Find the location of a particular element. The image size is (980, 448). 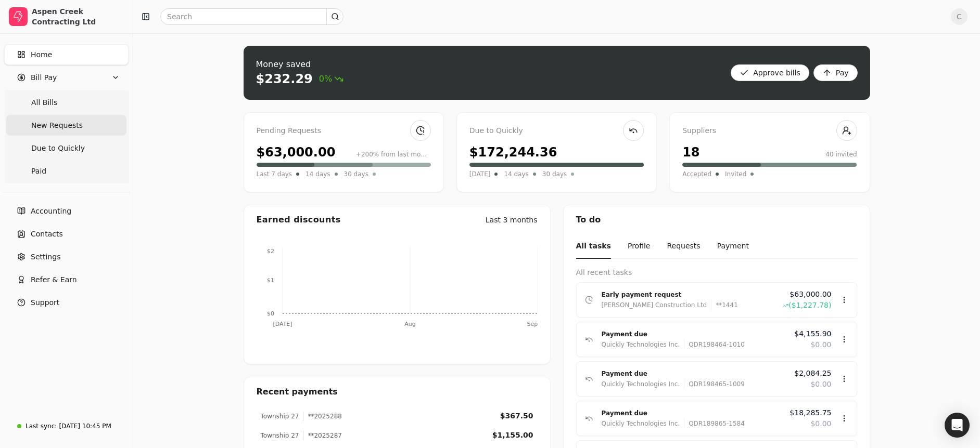

div: To do is located at coordinates (717, 220).